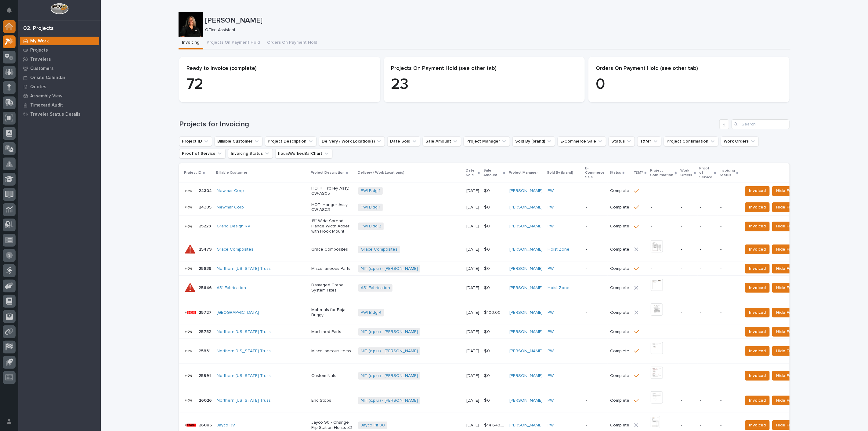  Describe the element at coordinates (448, 124) in the screenshot. I see `h1: Projects for Invoicing` at that location.